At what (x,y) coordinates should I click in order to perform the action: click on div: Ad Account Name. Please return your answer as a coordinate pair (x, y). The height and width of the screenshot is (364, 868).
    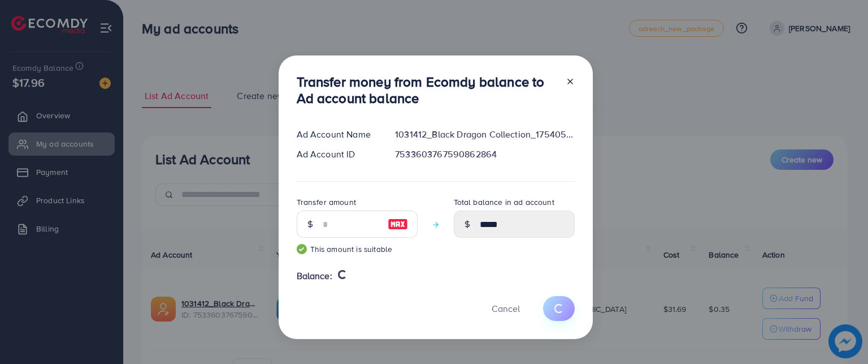
    Looking at the image, I should click on (337, 134).